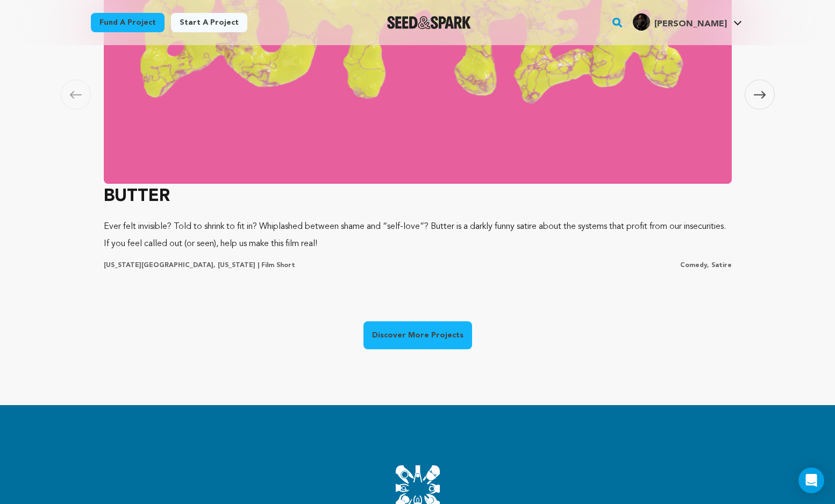  I want to click on a: Start a project, so click(209, 22).